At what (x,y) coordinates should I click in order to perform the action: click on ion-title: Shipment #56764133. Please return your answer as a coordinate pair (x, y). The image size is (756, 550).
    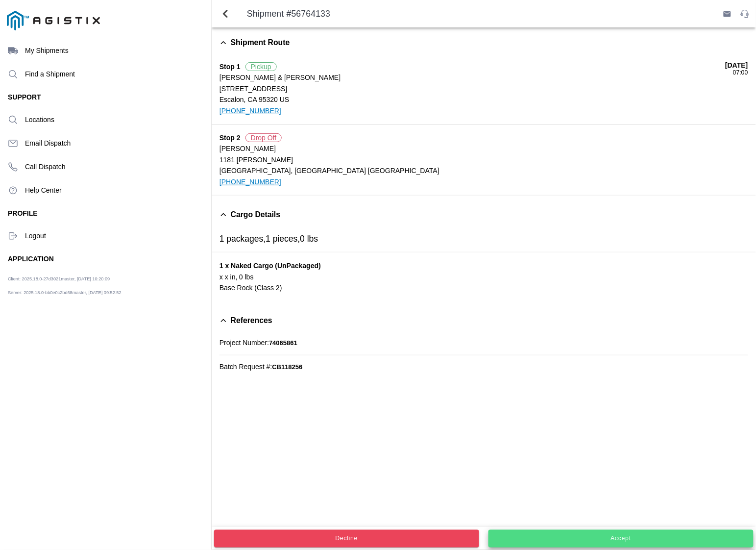
    Looking at the image, I should click on (478, 13).